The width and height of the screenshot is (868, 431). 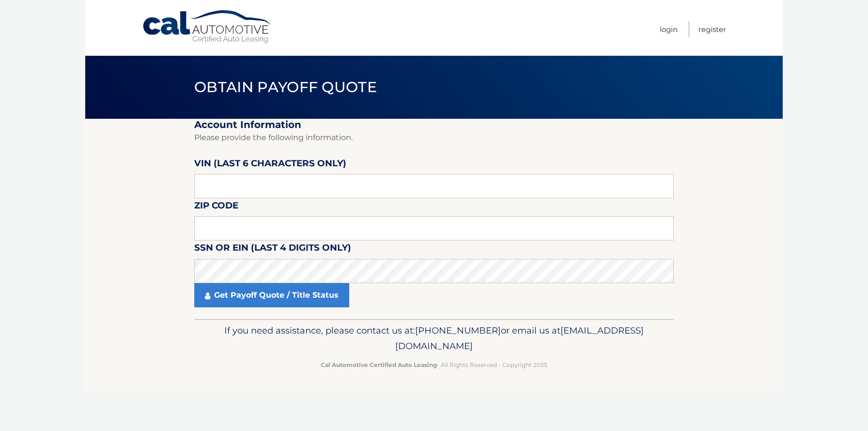 I want to click on h2: Account Information, so click(x=434, y=124).